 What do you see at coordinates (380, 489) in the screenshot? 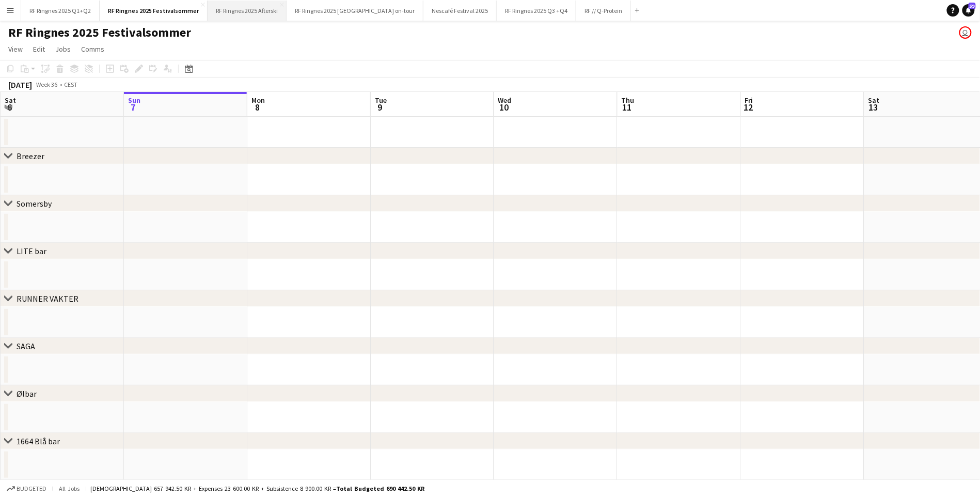
I see `span: Total Budgeted 690 442.50 KR` at bounding box center [380, 489].